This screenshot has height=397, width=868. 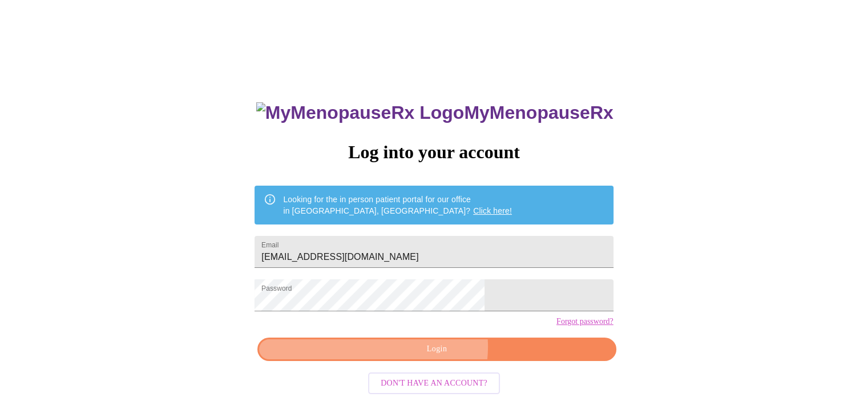 What do you see at coordinates (434, 152) in the screenshot?
I see `h3: Log into your account` at bounding box center [434, 152].